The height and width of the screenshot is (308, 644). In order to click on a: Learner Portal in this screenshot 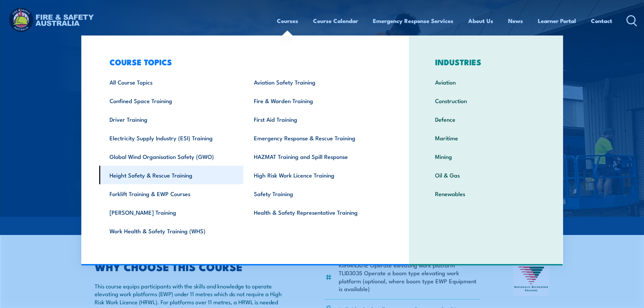, I will do `click(557, 20)`.